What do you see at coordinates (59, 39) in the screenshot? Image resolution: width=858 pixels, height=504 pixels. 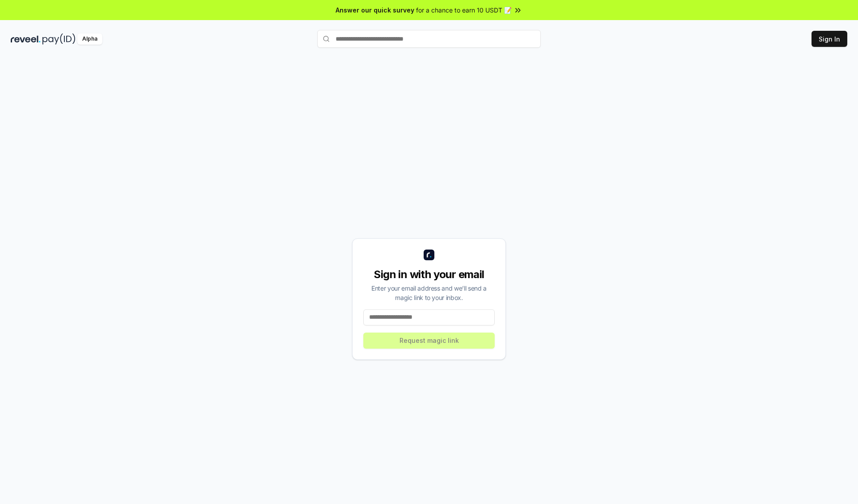 I see `img: pay_id` at bounding box center [59, 39].